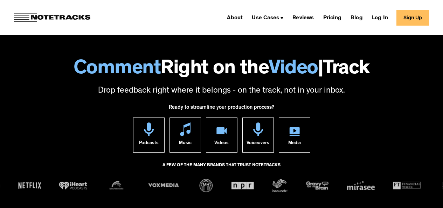  I want to click on div: Podcasts, so click(149, 144).